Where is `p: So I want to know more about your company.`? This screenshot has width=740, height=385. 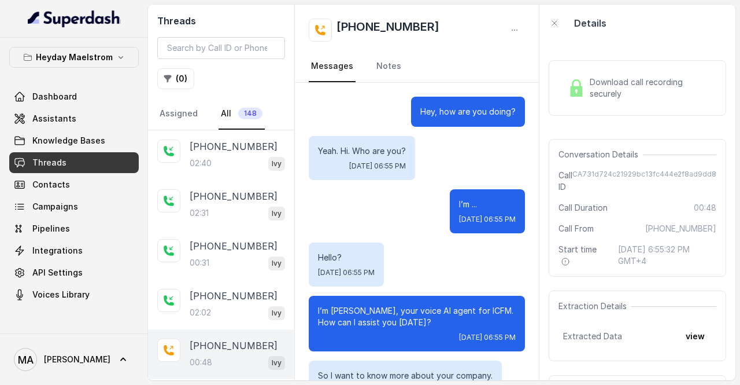
p: So I want to know more about your company. is located at coordinates (405, 375).